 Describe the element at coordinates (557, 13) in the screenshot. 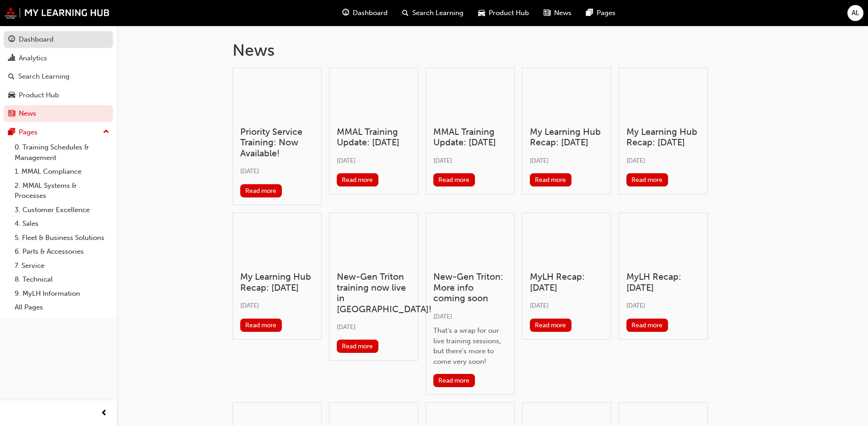

I see `a: news-iconNews` at that location.